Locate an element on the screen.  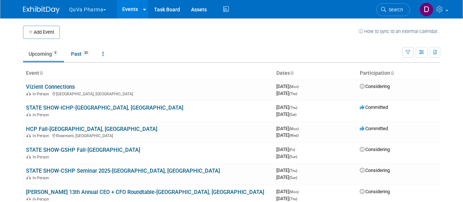
img: ExhibitDay is located at coordinates (41, 10).